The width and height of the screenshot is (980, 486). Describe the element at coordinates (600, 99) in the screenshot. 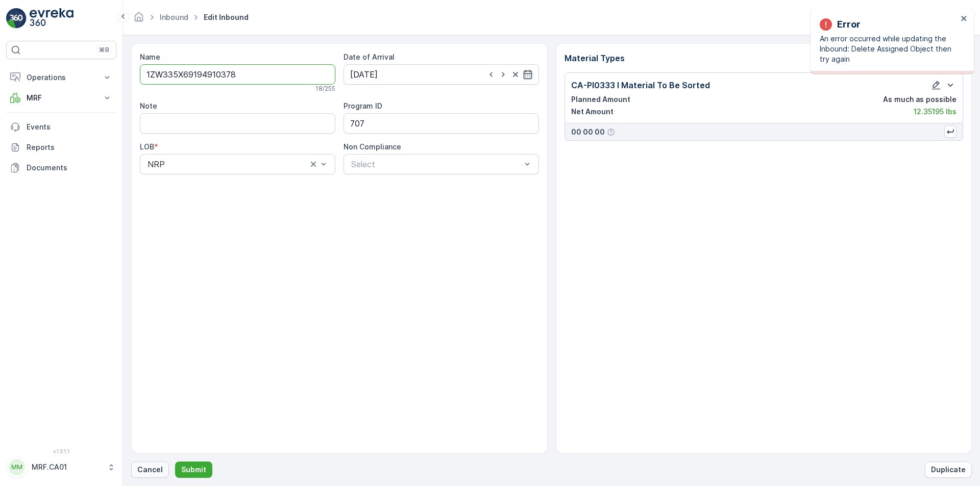

I see `p: Planned Amount` at that location.